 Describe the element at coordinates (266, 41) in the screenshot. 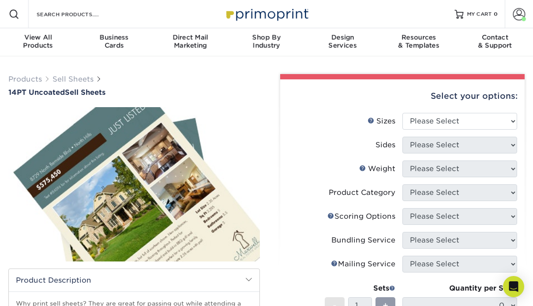

I see `div: Industry` at that location.